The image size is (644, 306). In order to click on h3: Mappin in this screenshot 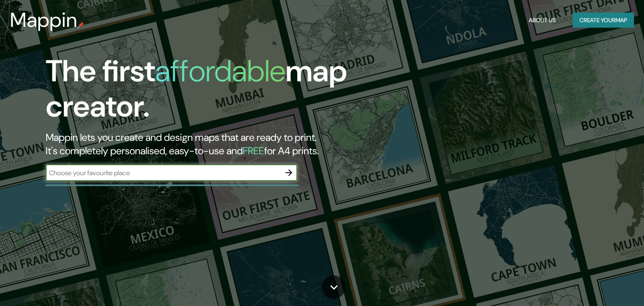, I will do `click(43, 20)`.